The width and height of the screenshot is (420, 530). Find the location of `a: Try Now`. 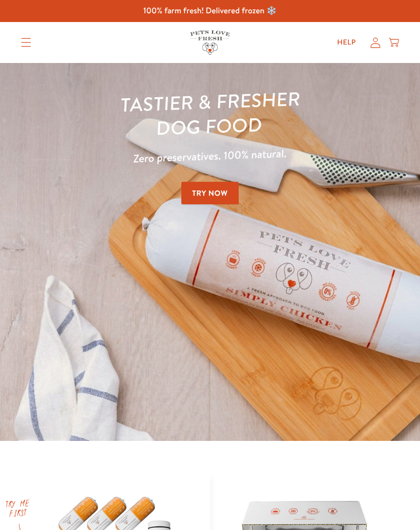

a: Try Now is located at coordinates (210, 193).